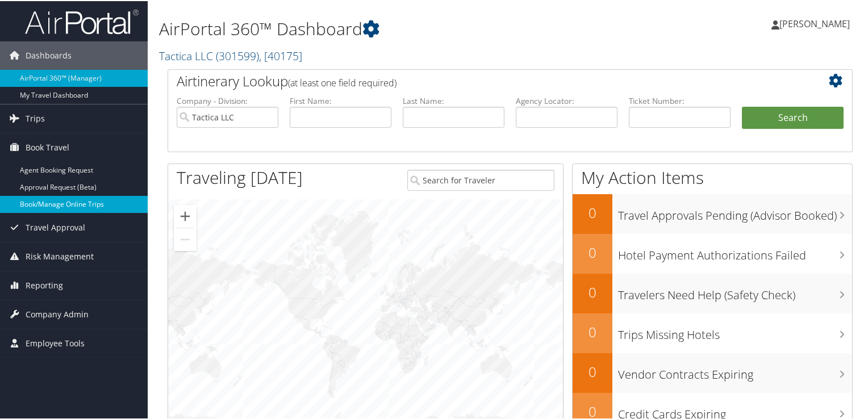  I want to click on button: Zoom out, so click(185, 238).